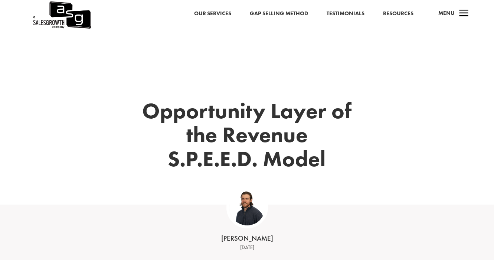  What do you see at coordinates (398, 14) in the screenshot?
I see `a: Resources` at bounding box center [398, 14].